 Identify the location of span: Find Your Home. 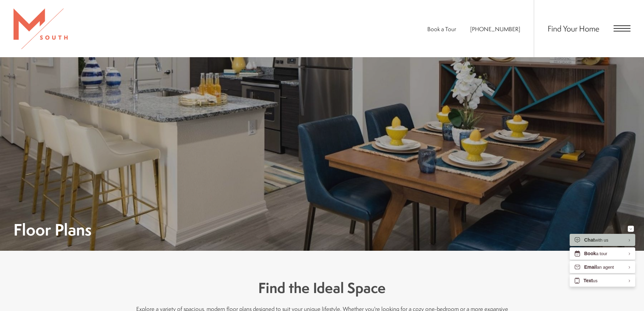
(573, 29).